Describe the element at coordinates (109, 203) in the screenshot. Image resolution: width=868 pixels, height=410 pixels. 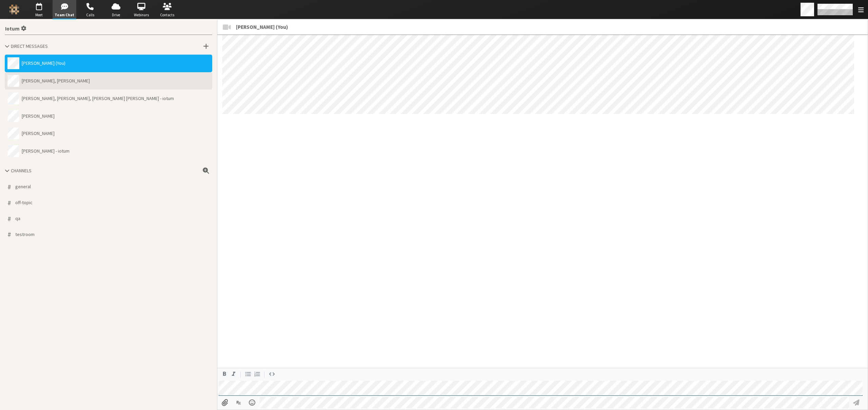
I see `button: #off-topic` at that location.